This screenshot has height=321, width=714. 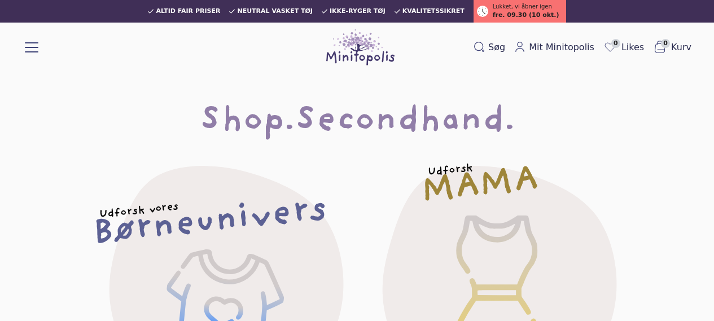 I want to click on a: 0Likes, so click(x=623, y=47).